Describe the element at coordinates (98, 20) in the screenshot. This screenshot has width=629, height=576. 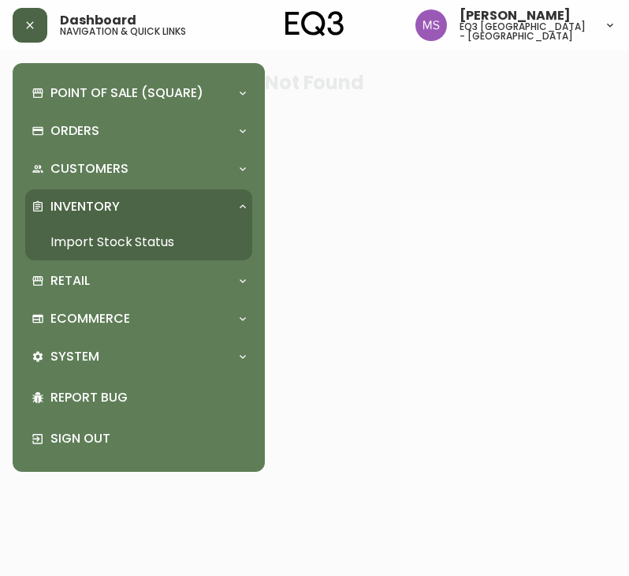
I see `span: Dashboard` at that location.